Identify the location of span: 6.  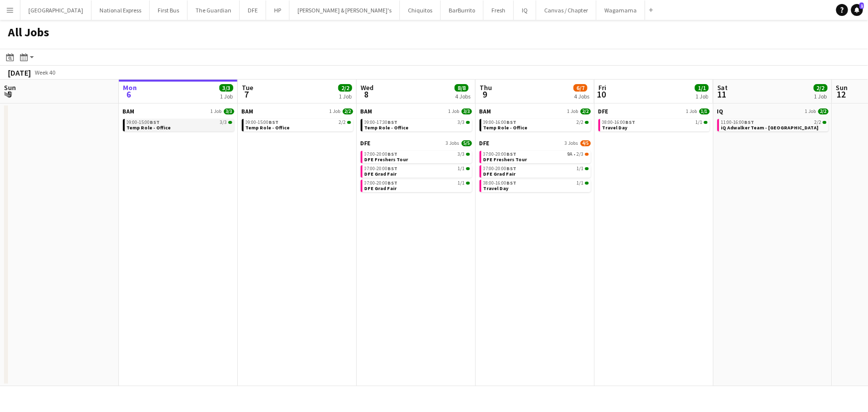
(128, 94).